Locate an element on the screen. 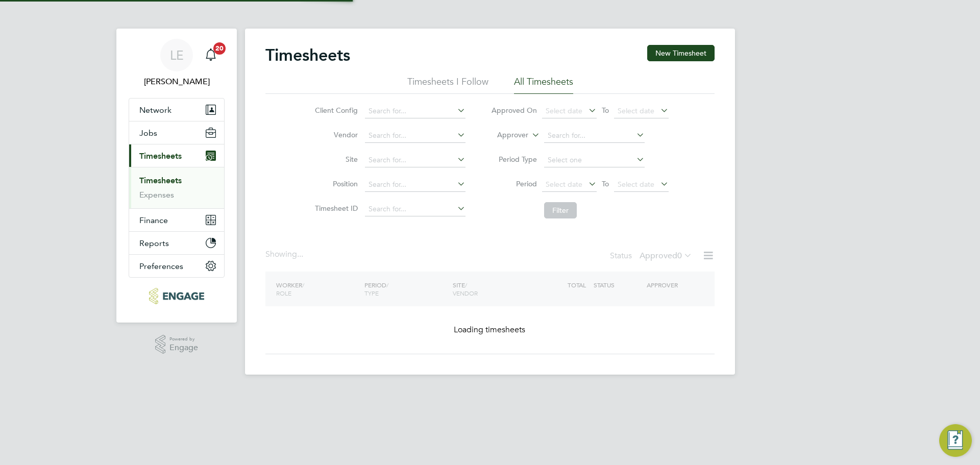  label: Vendor is located at coordinates (334, 135).